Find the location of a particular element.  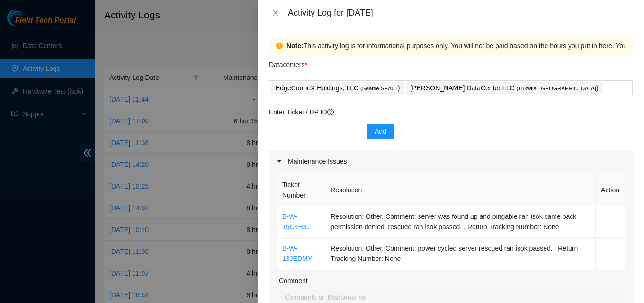

span: caret-right is located at coordinates (279, 161).